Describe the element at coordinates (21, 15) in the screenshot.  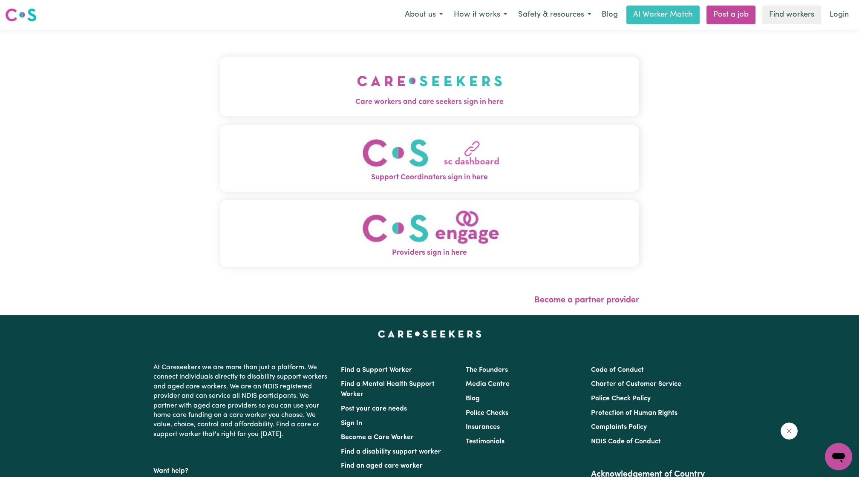
I see `a: Careseekers logo` at that location.